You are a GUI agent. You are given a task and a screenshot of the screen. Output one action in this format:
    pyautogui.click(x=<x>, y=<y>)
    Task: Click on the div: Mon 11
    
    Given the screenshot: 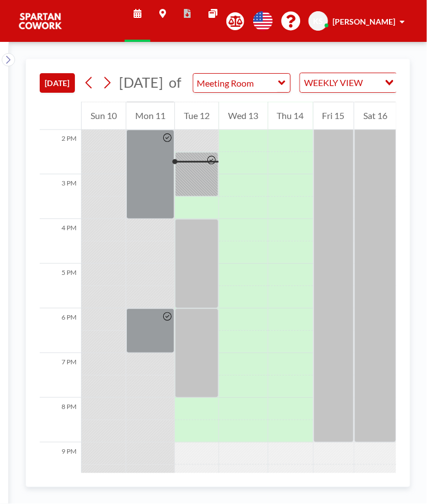 What is the action you would take?
    pyautogui.click(x=150, y=116)
    